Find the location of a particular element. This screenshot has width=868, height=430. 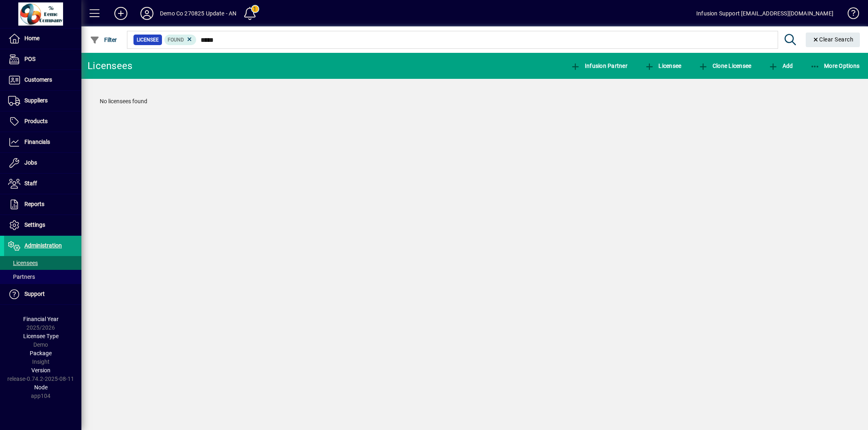

a: Jobs is located at coordinates (43, 163).